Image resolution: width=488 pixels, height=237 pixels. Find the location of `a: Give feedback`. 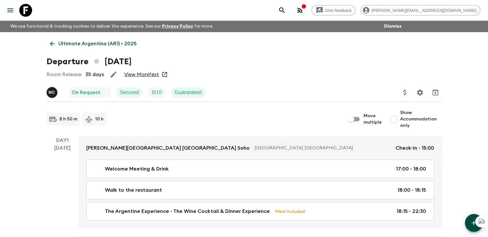

a: Give feedback is located at coordinates (334, 10).